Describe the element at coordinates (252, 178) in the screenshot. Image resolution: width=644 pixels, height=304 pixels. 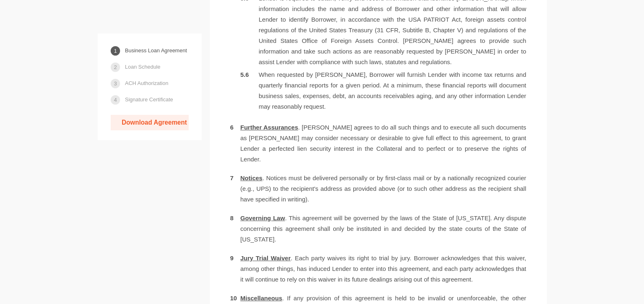
I see `u: Notices` at that location.